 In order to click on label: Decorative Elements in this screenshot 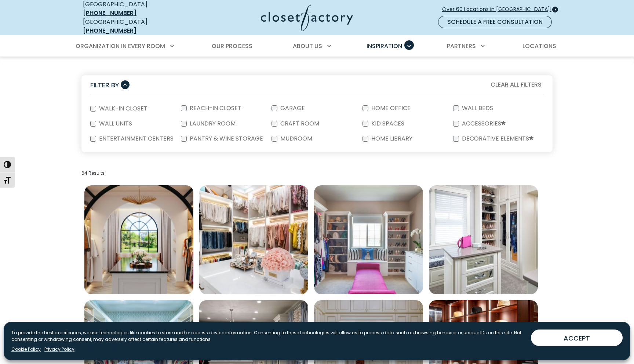, I will do `click(497, 139)`.